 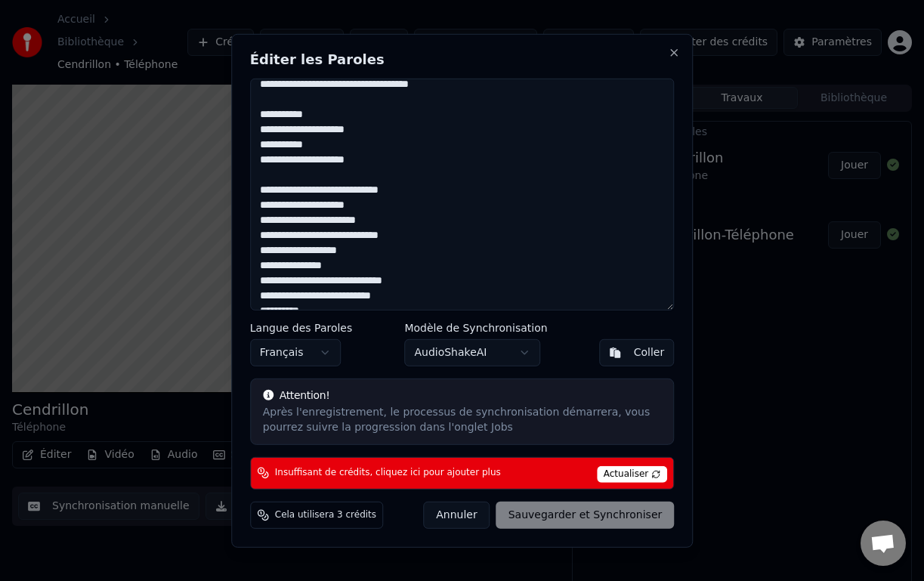 What do you see at coordinates (326, 515) in the screenshot?
I see `span: Cela utilisera 3 crédits` at bounding box center [326, 515].